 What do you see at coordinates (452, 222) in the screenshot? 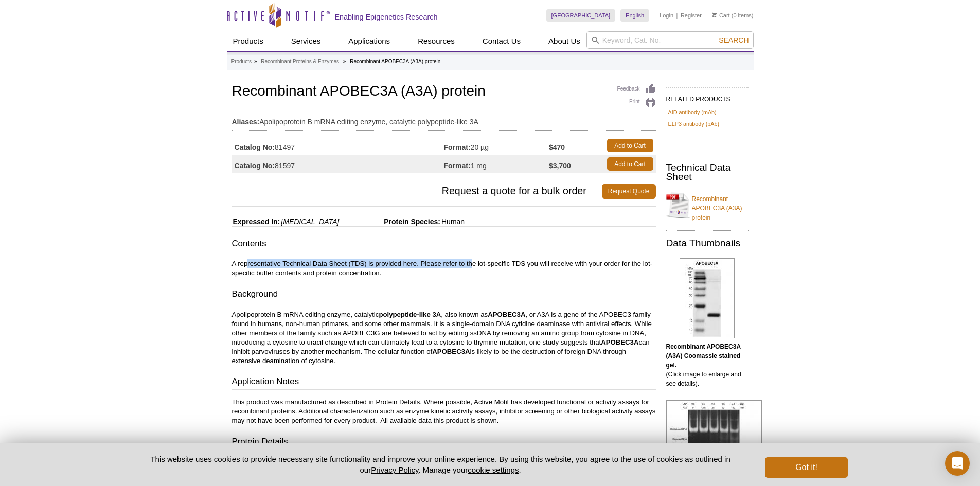
I see `span: Human` at bounding box center [452, 222].